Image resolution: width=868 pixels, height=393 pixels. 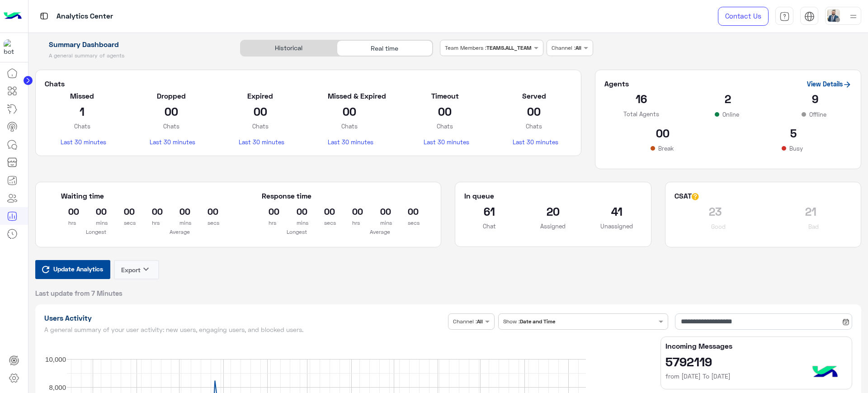 I want to click on h5: Expired, so click(x=260, y=96).